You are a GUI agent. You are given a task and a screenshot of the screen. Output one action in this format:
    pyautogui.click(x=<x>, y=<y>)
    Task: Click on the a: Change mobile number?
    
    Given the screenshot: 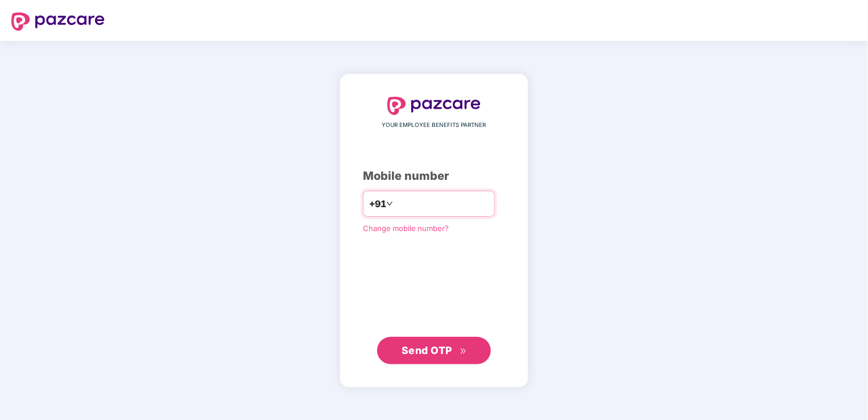 What is the action you would take?
    pyautogui.click(x=406, y=228)
    